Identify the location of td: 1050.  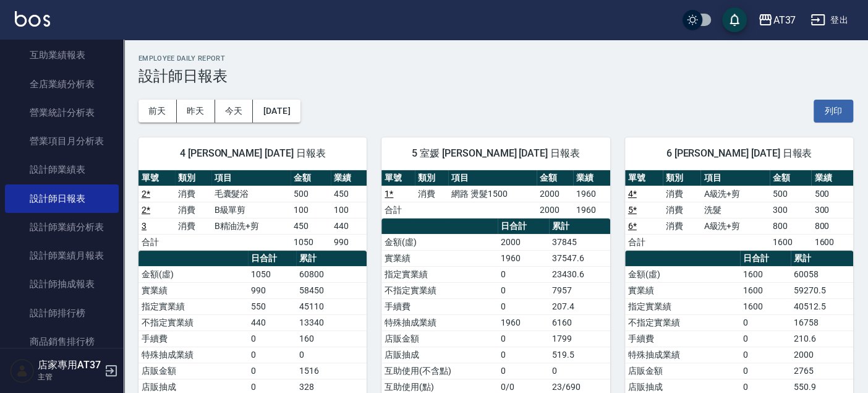
(272, 274).